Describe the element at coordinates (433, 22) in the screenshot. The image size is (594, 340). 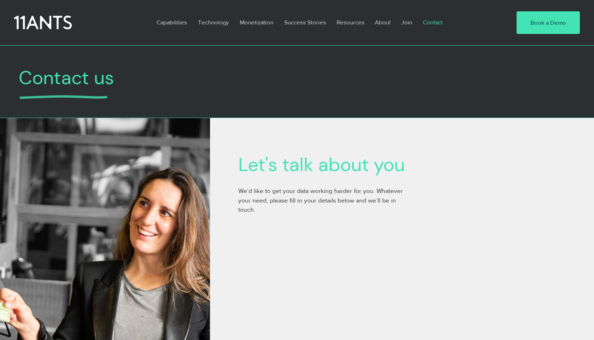
I see `a: Contact` at that location.